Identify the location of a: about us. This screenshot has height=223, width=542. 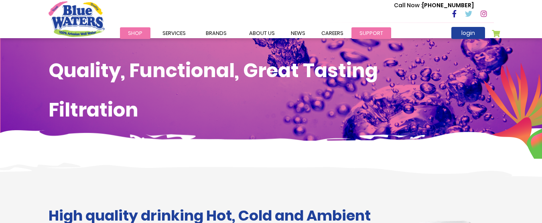
(262, 33).